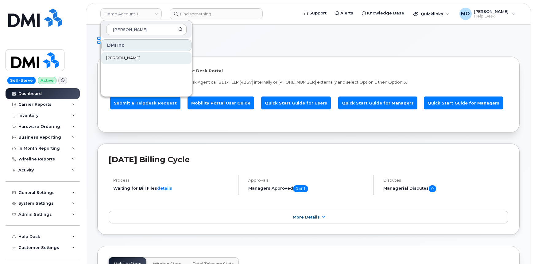  Describe the element at coordinates (308, 82) in the screenshot. I see `p: To speak with a Mobile Device Service Desk Agent call 811-HELP (4357) internally or [PHONE_NUMBER...` at that location.